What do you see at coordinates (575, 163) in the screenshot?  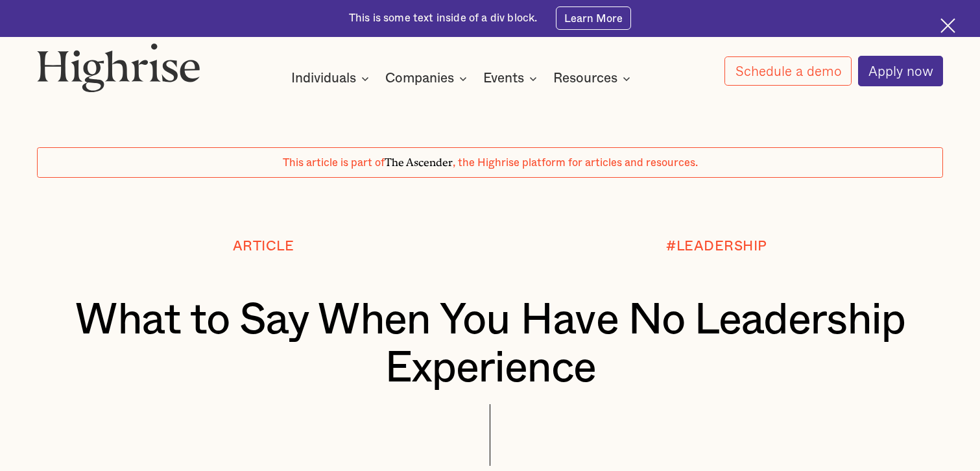 I see `span: , the Highrise platform for articles and resources.` at bounding box center [575, 163].